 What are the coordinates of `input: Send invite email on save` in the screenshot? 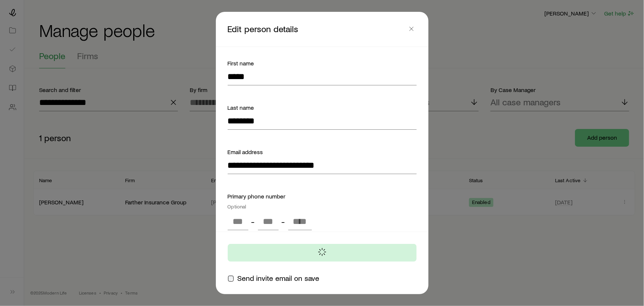 It's located at (231, 278).